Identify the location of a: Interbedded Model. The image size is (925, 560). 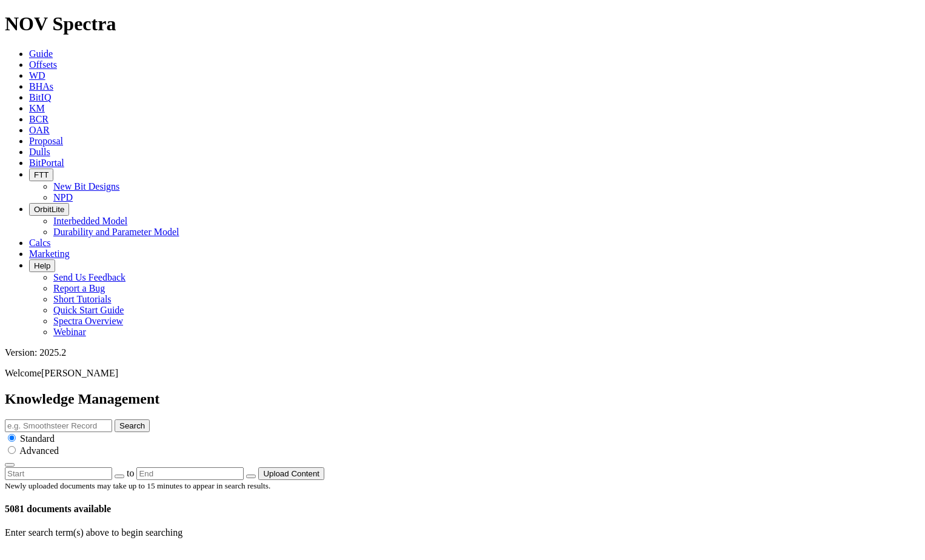
(90, 221).